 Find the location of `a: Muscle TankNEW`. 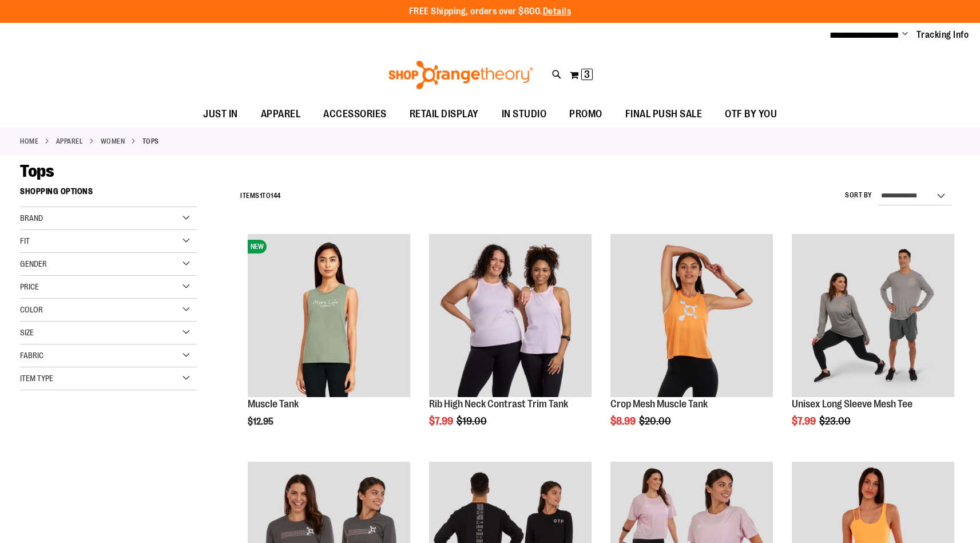

a: Muscle TankNEW is located at coordinates (329, 316).